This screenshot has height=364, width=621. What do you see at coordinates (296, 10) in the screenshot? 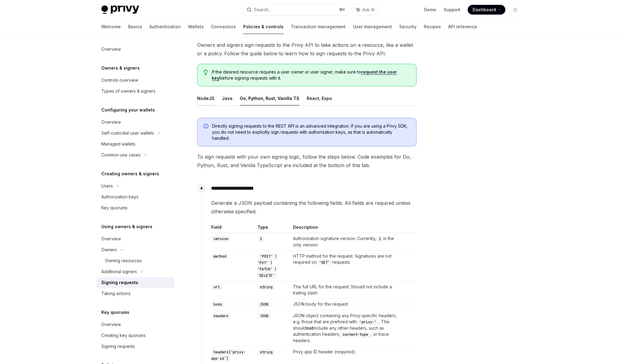
I see `button: Search...⌘K` at bounding box center [296, 10].